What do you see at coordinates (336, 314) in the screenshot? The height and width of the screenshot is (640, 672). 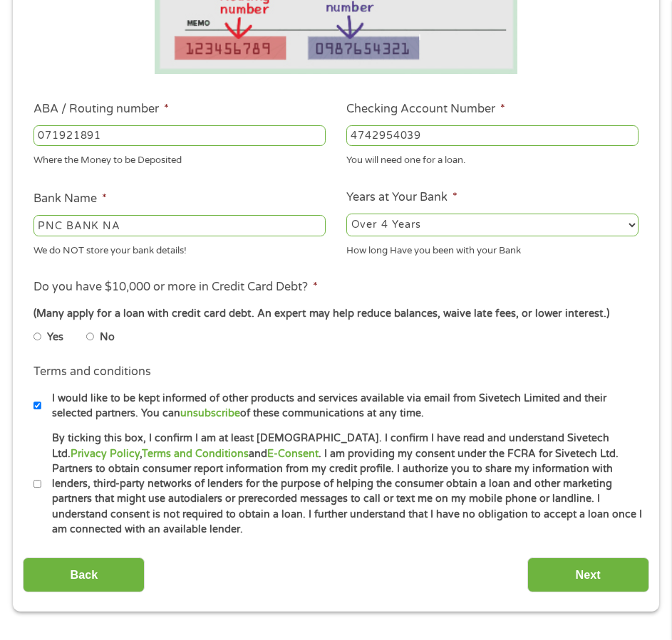 I see `div: (Many apply for a loan with credit card debt. An expert may help reduce balances, waive late fees...` at bounding box center [336, 314].